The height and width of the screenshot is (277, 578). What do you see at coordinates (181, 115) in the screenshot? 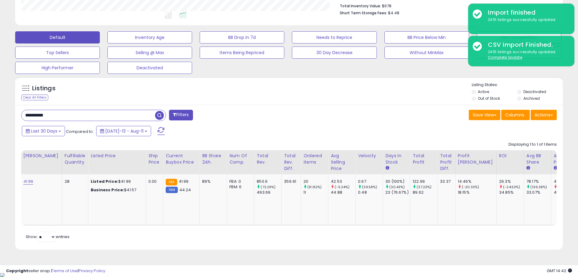
I see `button: Filters` at bounding box center [181, 115].